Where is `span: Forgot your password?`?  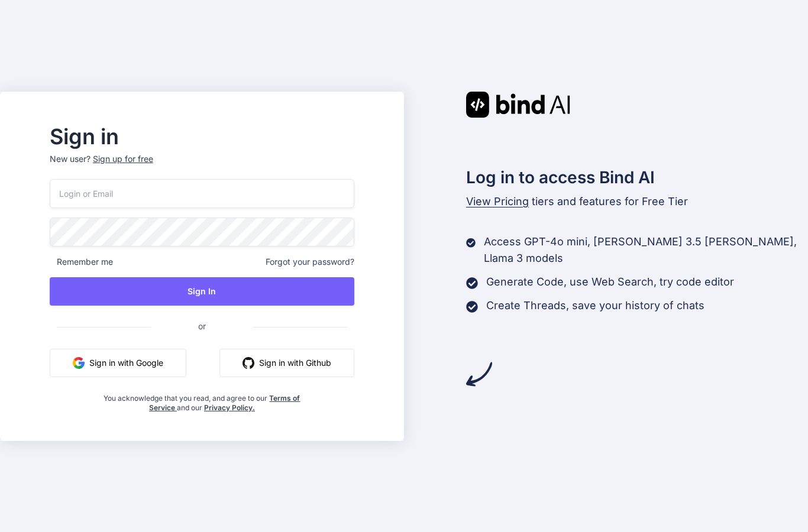
span: Forgot your password? is located at coordinates (310, 262).